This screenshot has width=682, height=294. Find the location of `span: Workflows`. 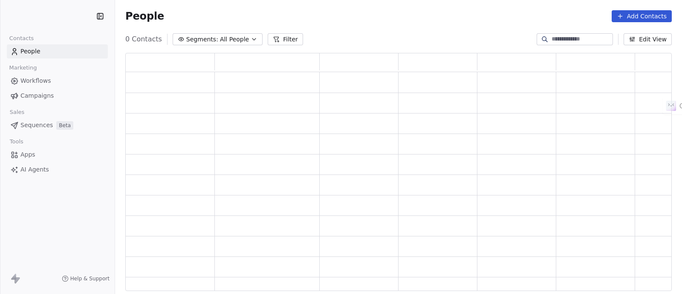

span: Workflows is located at coordinates (36, 81).